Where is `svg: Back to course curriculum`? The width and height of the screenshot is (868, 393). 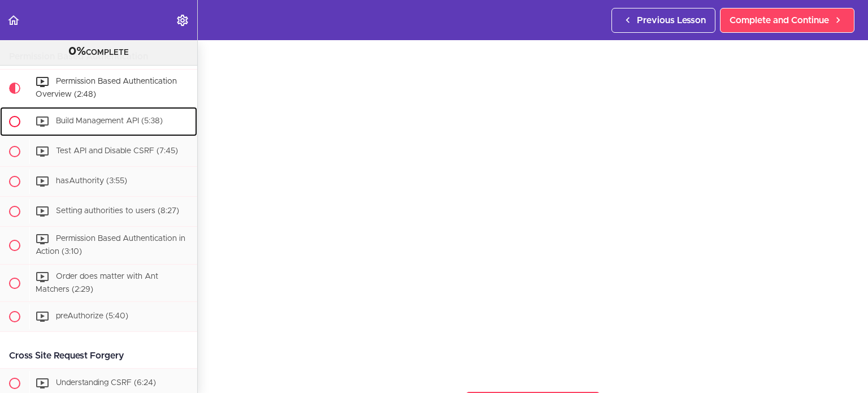 svg: Back to course curriculum is located at coordinates (13, 20).